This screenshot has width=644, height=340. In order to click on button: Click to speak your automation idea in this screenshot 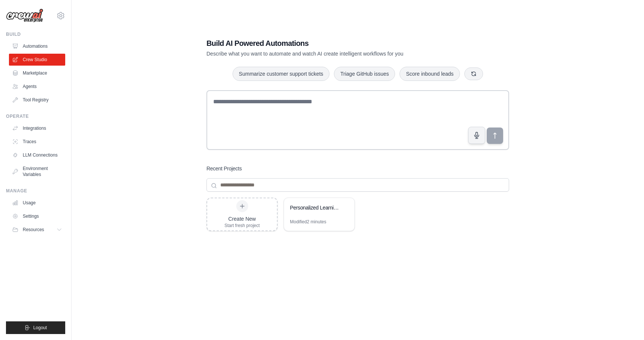, I will do `click(477, 135)`.